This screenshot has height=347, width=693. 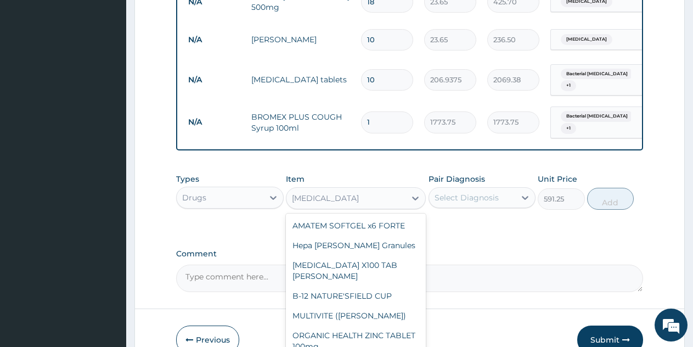 What do you see at coordinates (193, 19) in the screenshot?
I see `div: Minimize live chat window` at bounding box center [193, 19].